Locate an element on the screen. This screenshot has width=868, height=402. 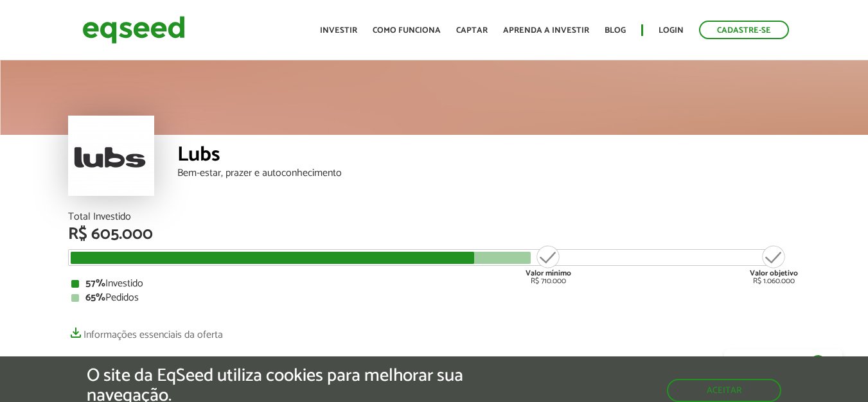
a: Cadastre-se is located at coordinates (744, 30).